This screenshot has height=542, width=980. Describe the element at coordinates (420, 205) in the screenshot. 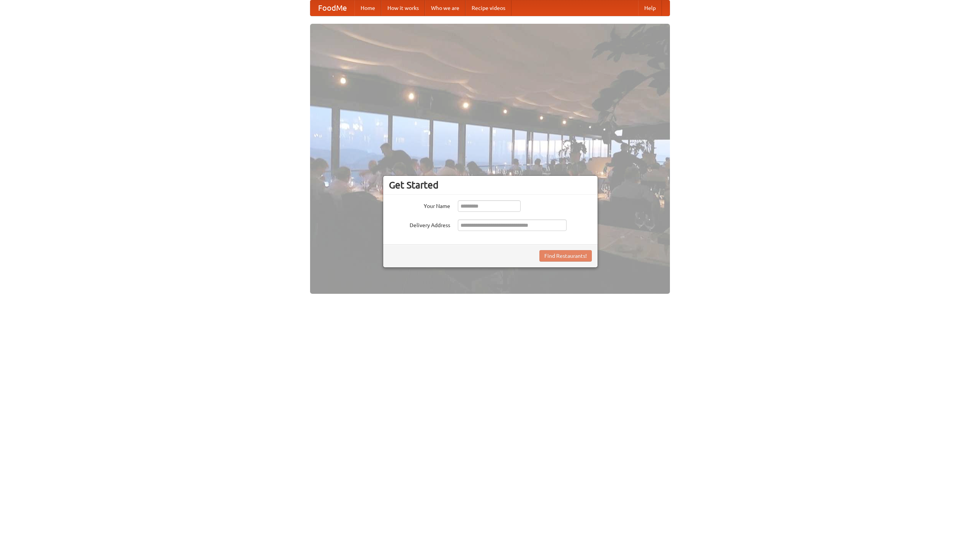

I see `label: Your Name` at that location.